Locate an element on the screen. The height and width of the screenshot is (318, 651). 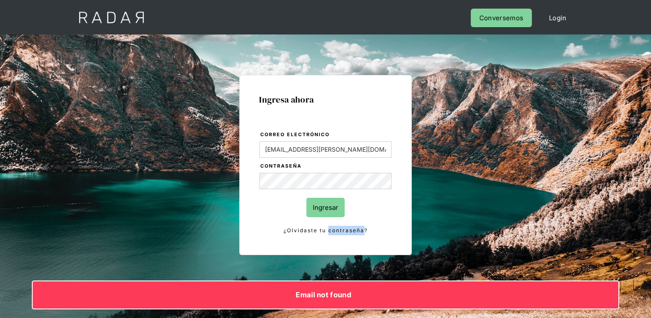
label: Correo electrónico is located at coordinates (326, 135).